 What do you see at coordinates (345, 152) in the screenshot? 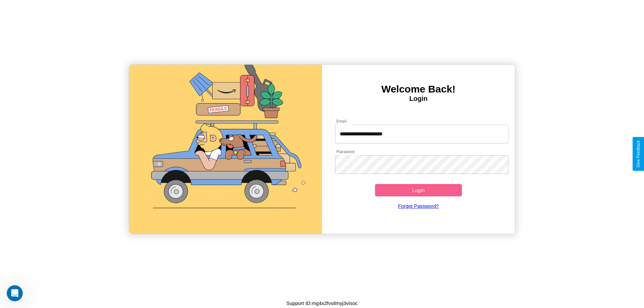
I see `label: Password` at bounding box center [345, 152].